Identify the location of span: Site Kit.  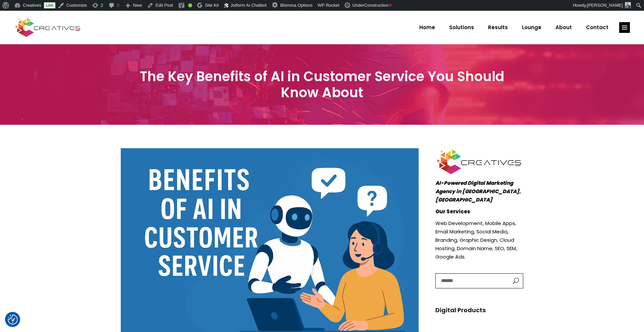
(211, 5).